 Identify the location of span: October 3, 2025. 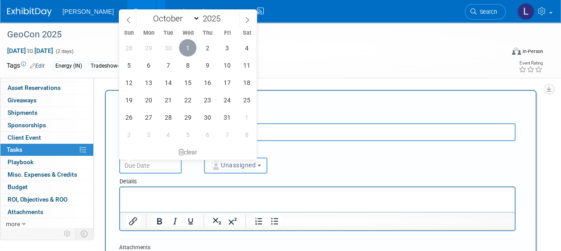
(227, 48).